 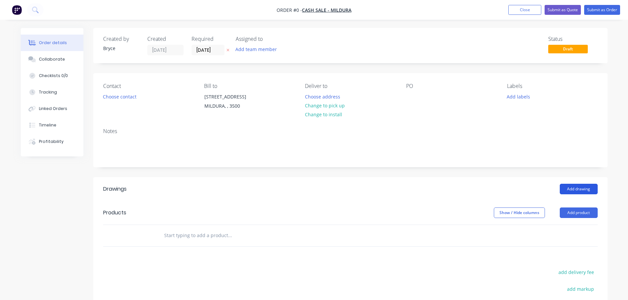 What do you see at coordinates (568, 49) in the screenshot?
I see `span: Draft` at bounding box center [568, 49].